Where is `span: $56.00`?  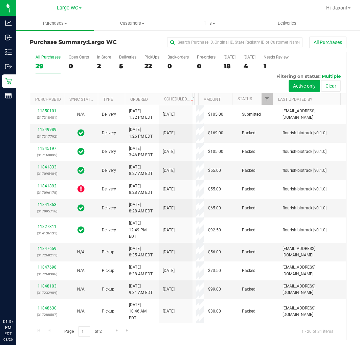 span: $56.00 is located at coordinates (215, 252).